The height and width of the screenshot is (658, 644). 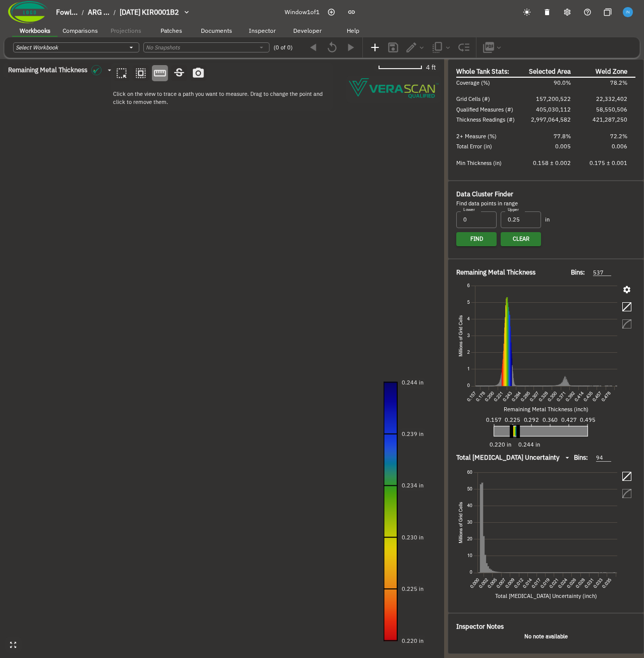 I want to click on span: Help, so click(x=353, y=30).